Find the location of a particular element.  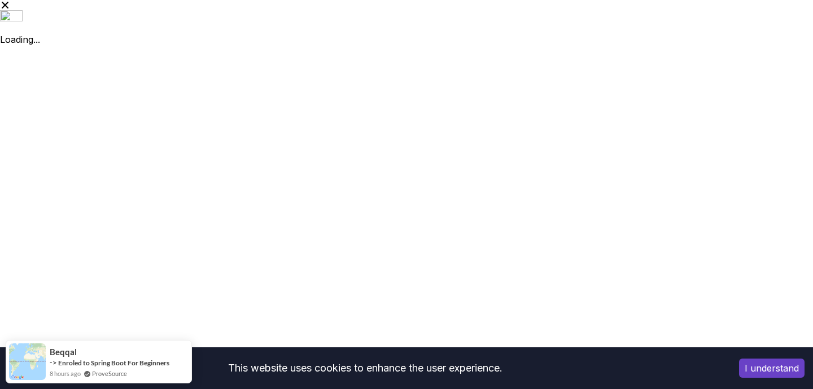

a: Enroled to Spring Boot For Beginners is located at coordinates (113, 363).